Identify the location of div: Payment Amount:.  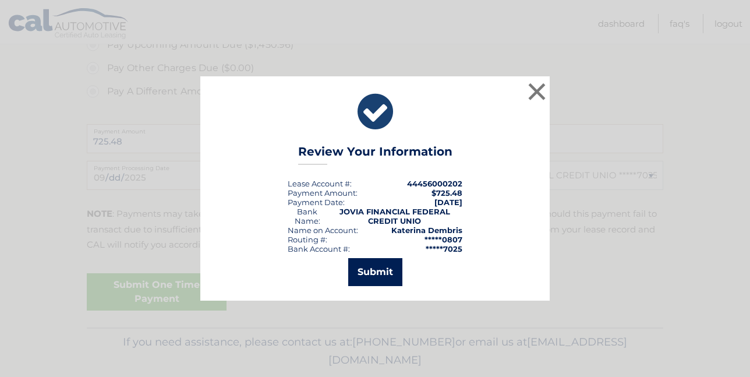
(322, 193).